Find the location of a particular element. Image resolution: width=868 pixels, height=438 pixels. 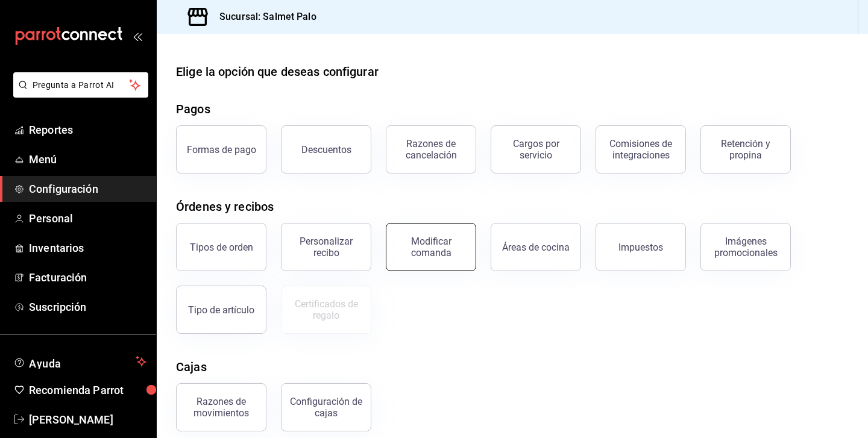

div: Modificar comanda is located at coordinates (431, 247).